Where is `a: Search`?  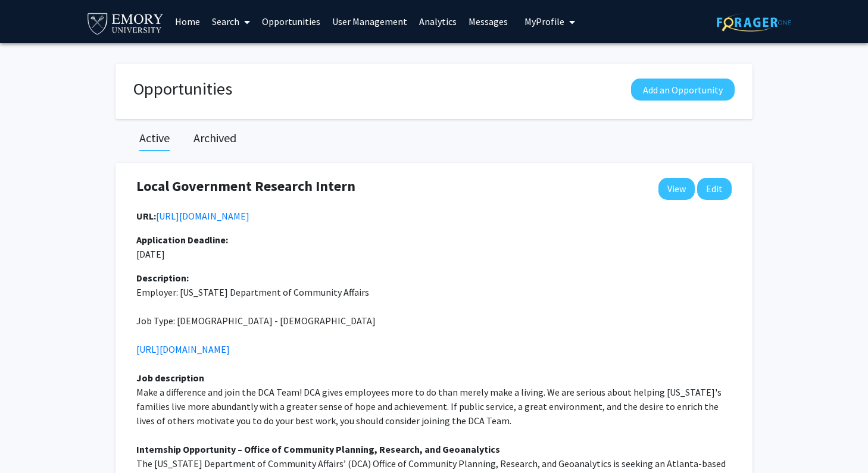
a: Search is located at coordinates (231, 22).